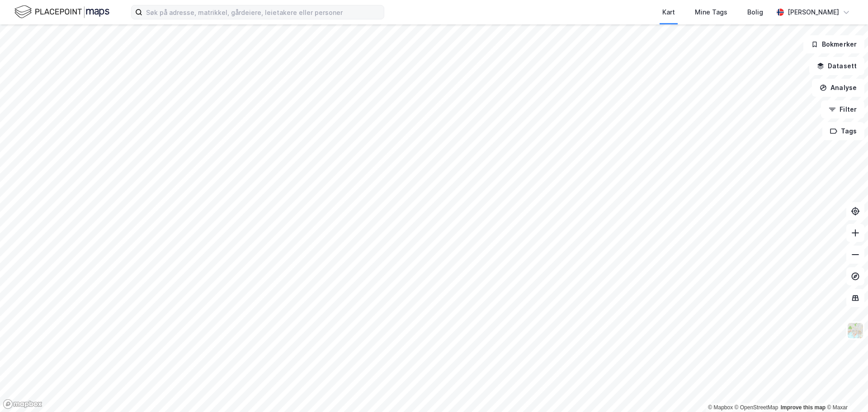 The height and width of the screenshot is (412, 868). I want to click on a: OpenStreetMap, so click(756, 408).